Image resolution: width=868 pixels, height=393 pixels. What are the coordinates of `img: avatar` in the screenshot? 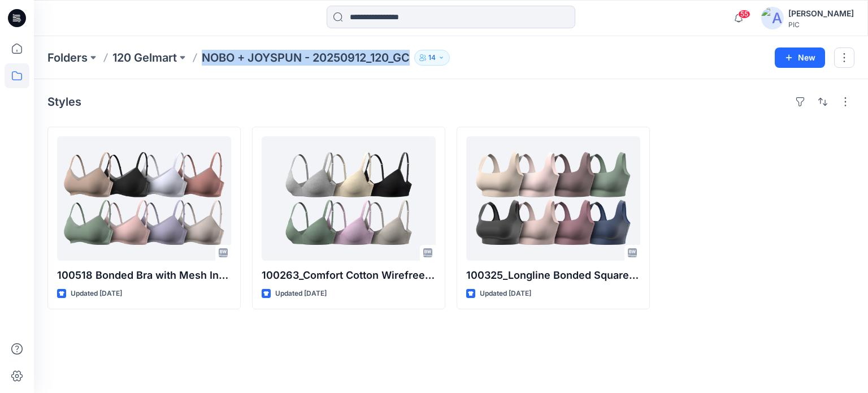 It's located at (773, 18).